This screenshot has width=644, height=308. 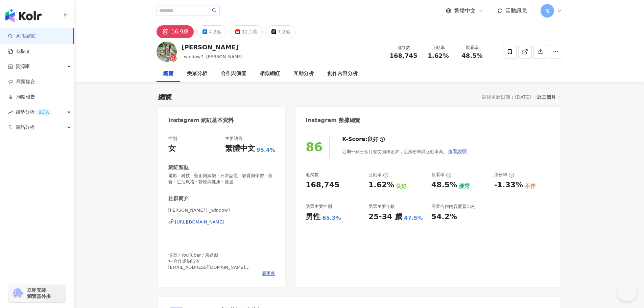 What do you see at coordinates (222, 179) in the screenshot?
I see `span: 電影 · 科技 · 藝術與娛樂 · 日常話題 · 教育與學習 · 美食 · 生活風格 · 醫療與健康 · 旅遊` at bounding box center [222, 179].